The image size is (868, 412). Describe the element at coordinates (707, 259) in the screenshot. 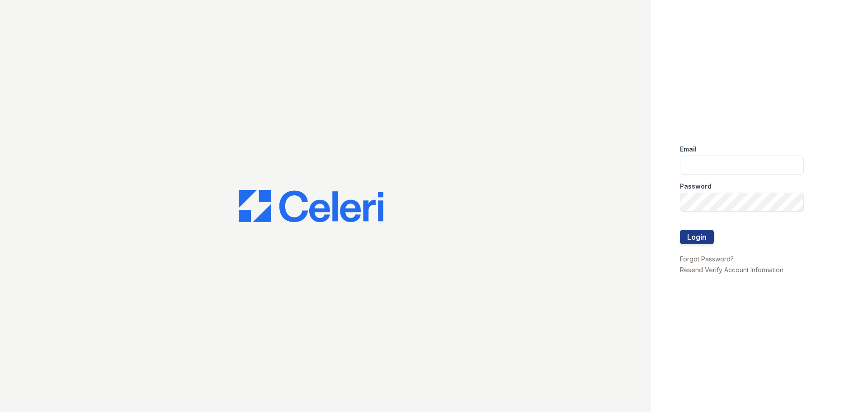

I see `a: Forgot Password?` at that location.